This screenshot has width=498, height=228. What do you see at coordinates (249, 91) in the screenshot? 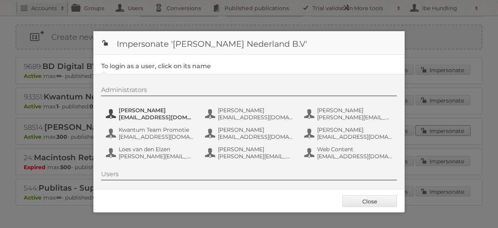
I see `div: Administrators` at bounding box center [249, 91].